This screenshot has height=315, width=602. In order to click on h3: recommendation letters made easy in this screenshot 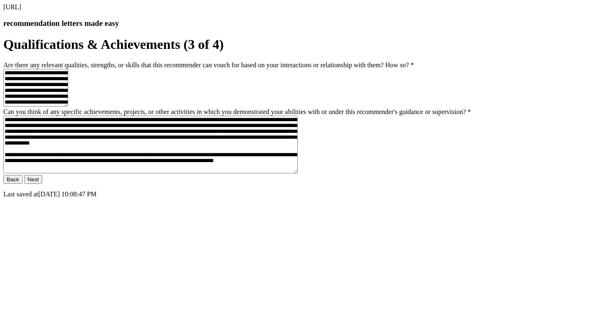, I will do `click(301, 23)`.